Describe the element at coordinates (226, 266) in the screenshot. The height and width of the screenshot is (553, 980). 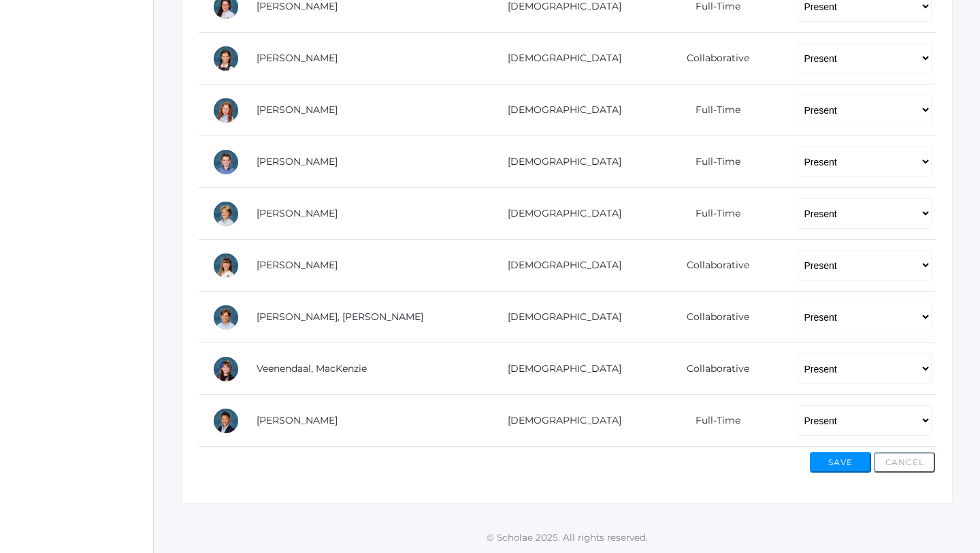
I see `div: Keilani Taylor` at that location.